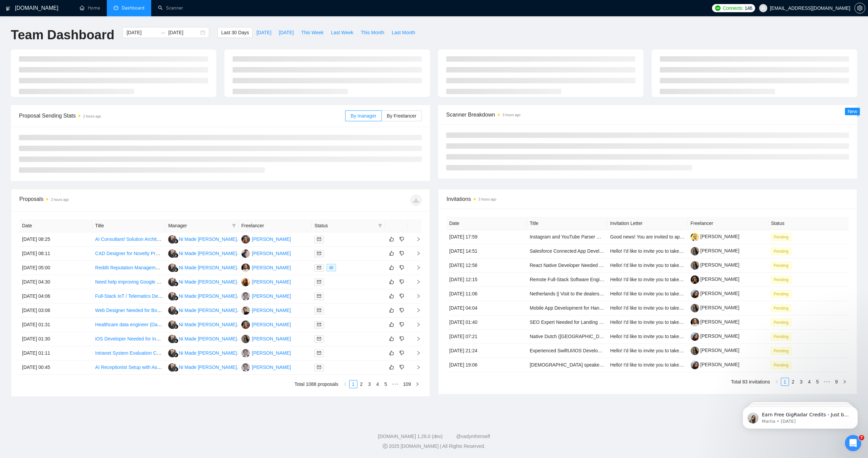  I want to click on span: left, so click(345, 384).